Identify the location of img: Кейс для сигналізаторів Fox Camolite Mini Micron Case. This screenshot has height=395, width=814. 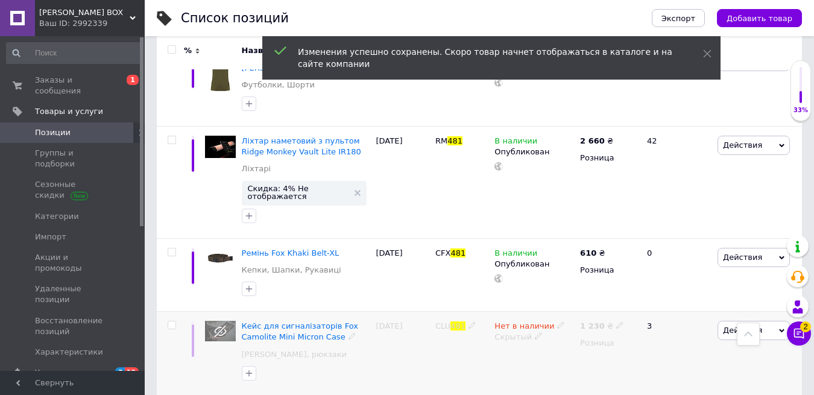
(220, 331).